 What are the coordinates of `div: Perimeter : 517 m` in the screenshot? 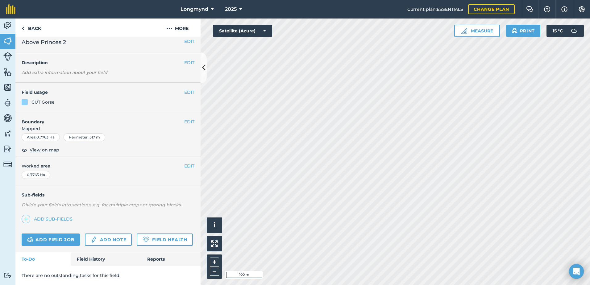 It's located at (84, 137).